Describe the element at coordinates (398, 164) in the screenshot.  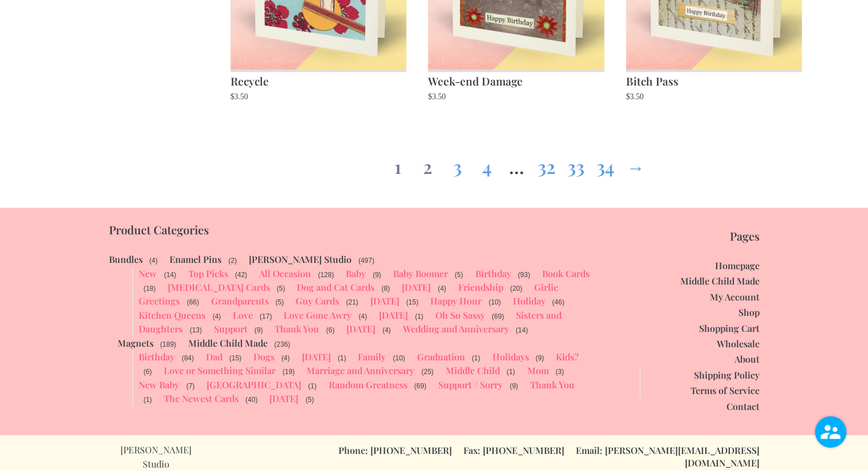
I see `span: Page 1` at that location.